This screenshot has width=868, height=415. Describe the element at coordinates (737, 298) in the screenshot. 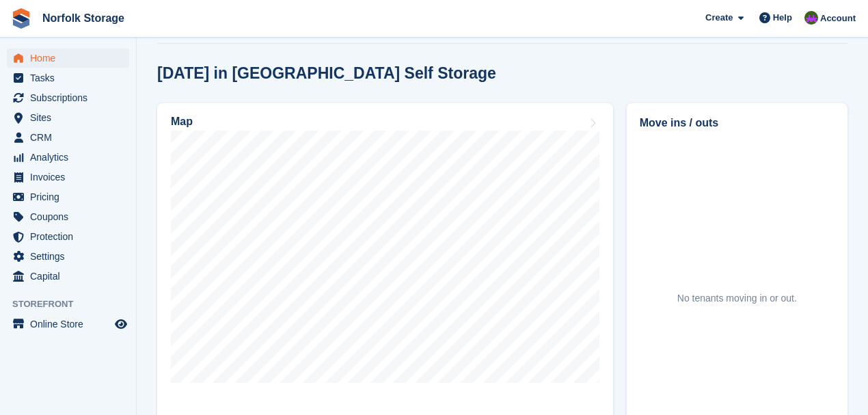

I see `div: No tenants moving in or out.` at that location.